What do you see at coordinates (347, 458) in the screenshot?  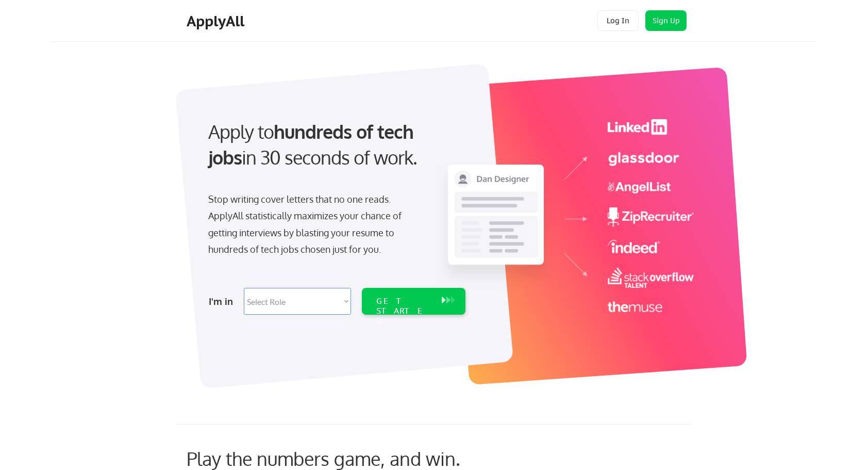 I see `div: Play the numbers game, and win.` at bounding box center [347, 458].